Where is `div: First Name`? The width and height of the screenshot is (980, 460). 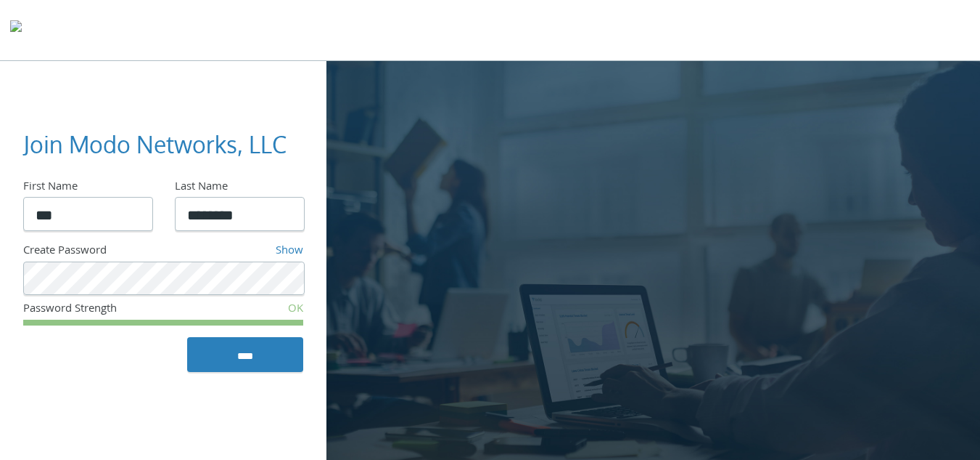 div: First Name is located at coordinates (87, 188).